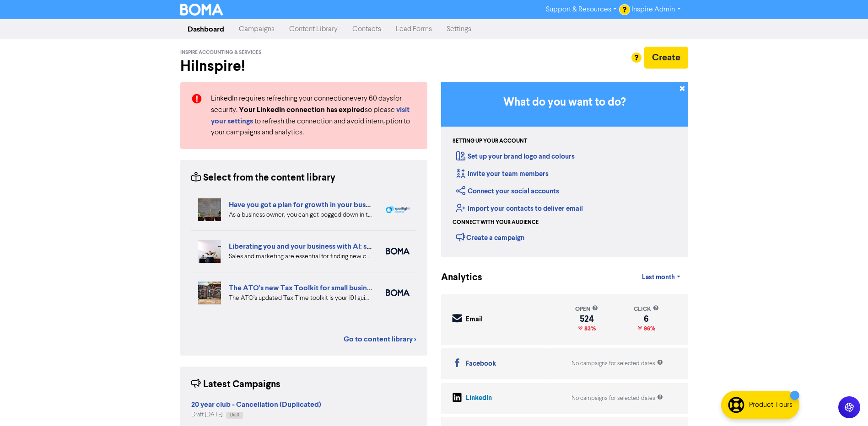 The height and width of the screenshot is (426, 868). What do you see at coordinates (666, 58) in the screenshot?
I see `button: Create` at bounding box center [666, 58].